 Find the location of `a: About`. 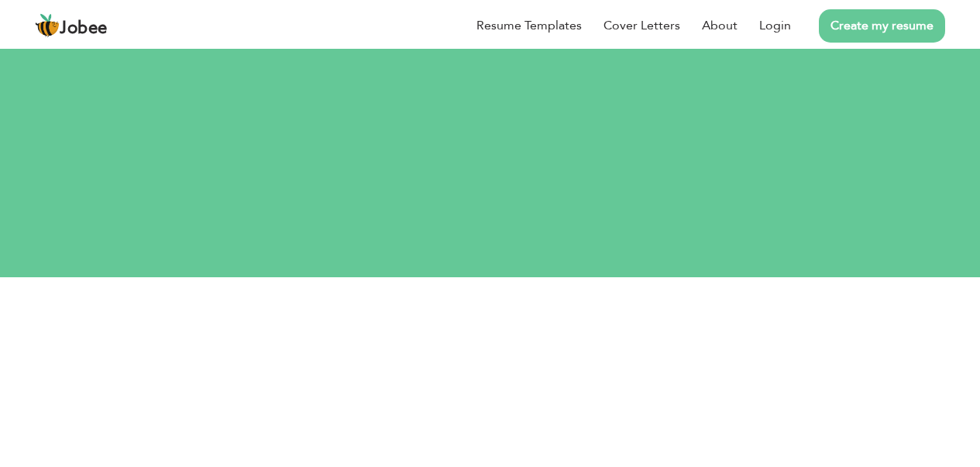

a: About is located at coordinates (720, 25).